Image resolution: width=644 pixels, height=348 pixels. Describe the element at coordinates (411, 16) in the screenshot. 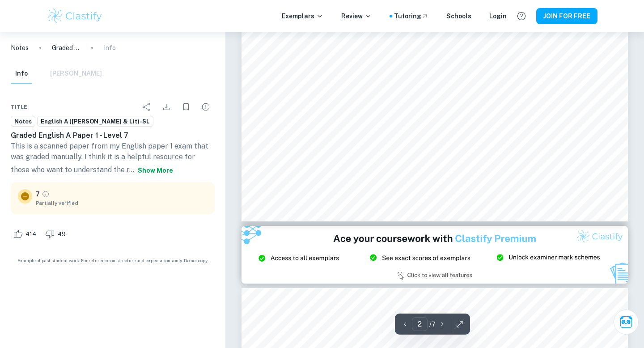

I see `a: Tutoring` at that location.